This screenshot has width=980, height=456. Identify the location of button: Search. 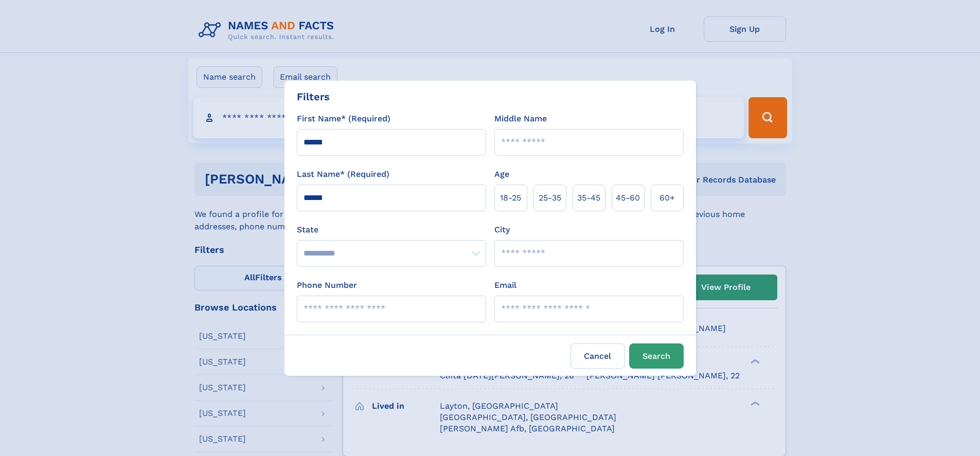
(656, 356).